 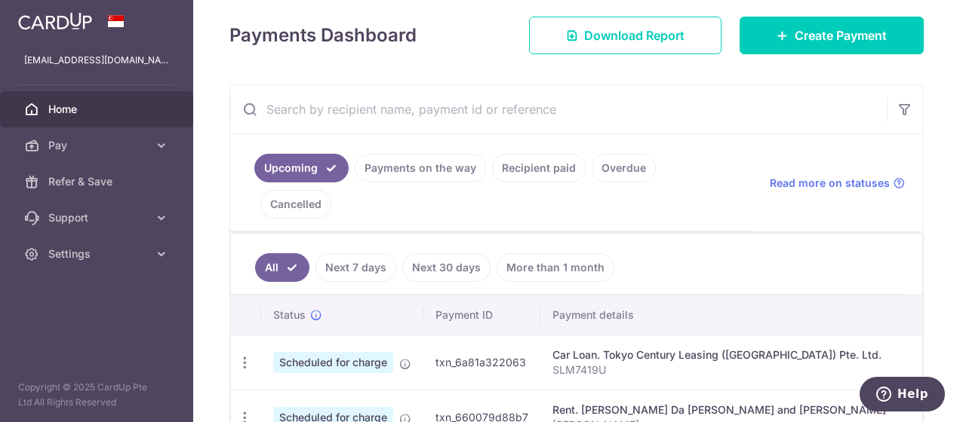 What do you see at coordinates (625, 35) in the screenshot?
I see `a: Download Report` at bounding box center [625, 35].